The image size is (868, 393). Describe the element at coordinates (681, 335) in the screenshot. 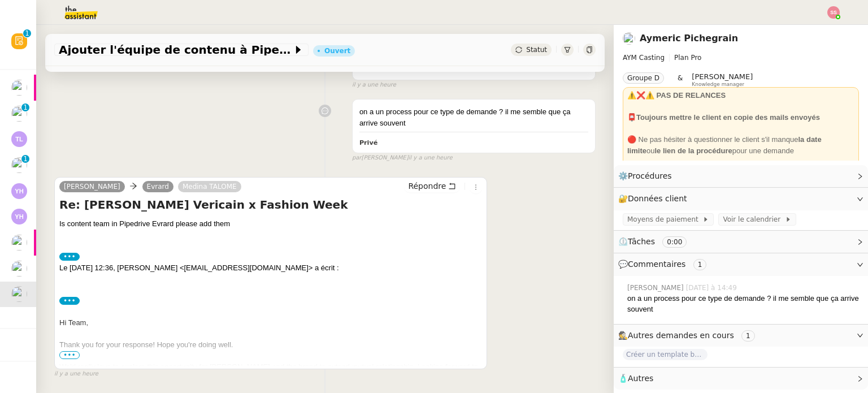

I see `span: Autres demandes en cours` at that location.